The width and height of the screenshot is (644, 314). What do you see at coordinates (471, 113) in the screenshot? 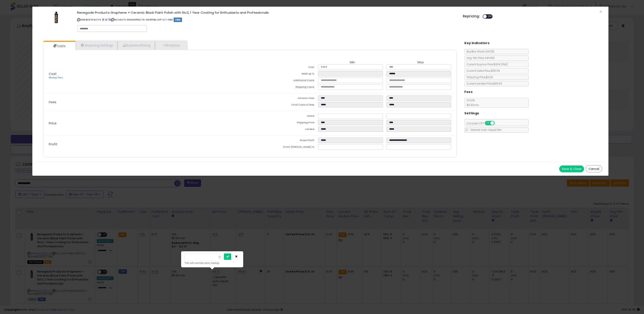
I see `h5: Settings` at bounding box center [471, 113].